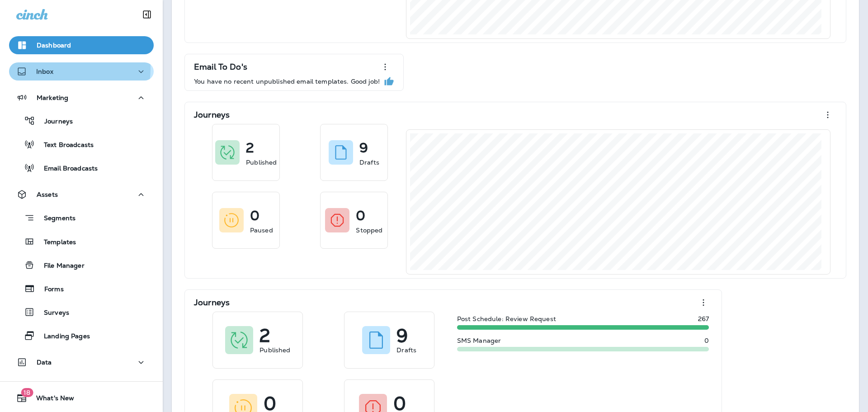  Describe the element at coordinates (81, 242) in the screenshot. I see `button: Templates` at that location.